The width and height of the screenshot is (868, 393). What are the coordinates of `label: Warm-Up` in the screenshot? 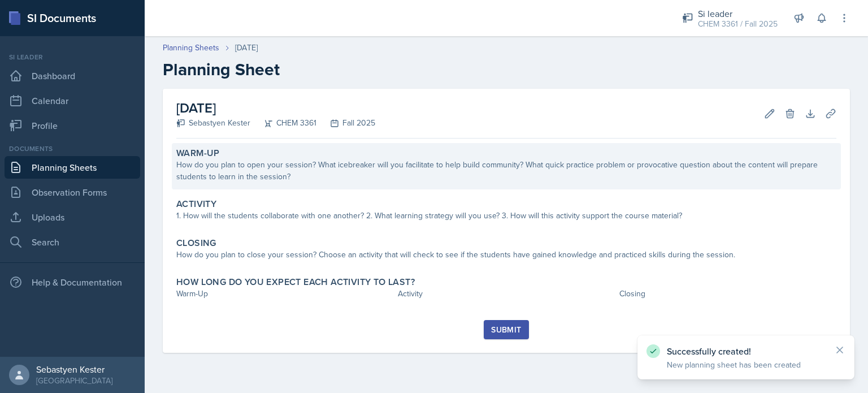 It's located at (198, 154).